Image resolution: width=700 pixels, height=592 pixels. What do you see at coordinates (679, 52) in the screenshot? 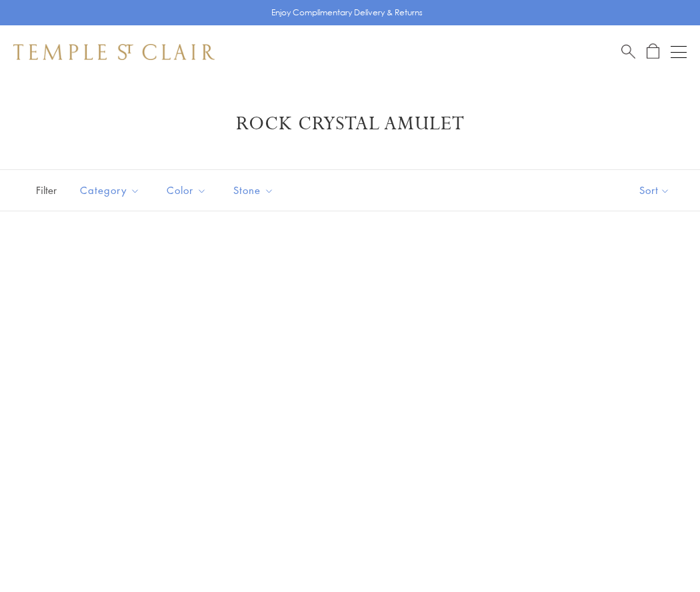
I see `button: Open navigation` at bounding box center [679, 52].